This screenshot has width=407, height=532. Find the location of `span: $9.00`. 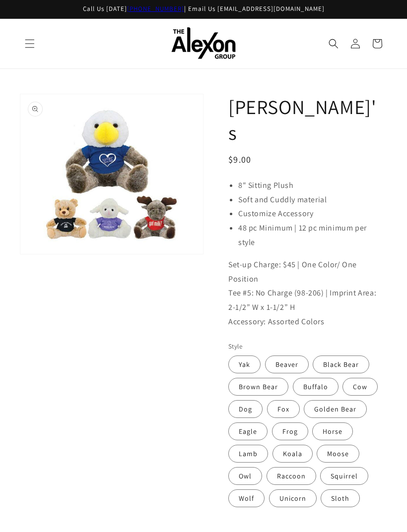

span: $9.00 is located at coordinates (240, 159).